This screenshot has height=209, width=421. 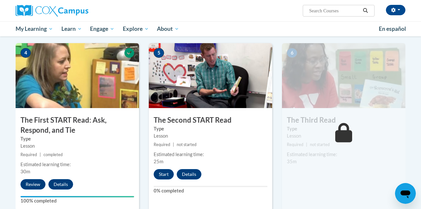 I want to click on h3: The First START Read: Ask, Respond, and Tie, so click(x=77, y=125).